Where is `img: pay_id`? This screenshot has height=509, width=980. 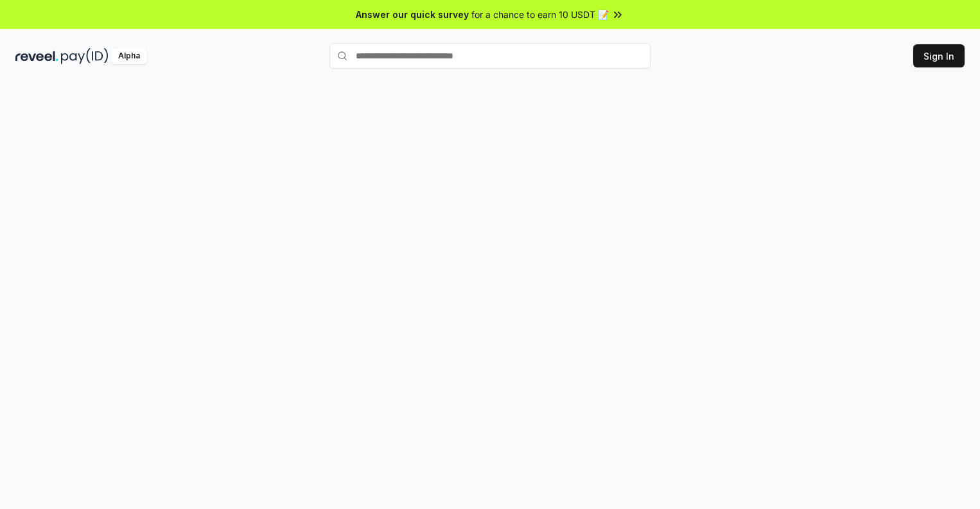 img: pay_id is located at coordinates (85, 55).